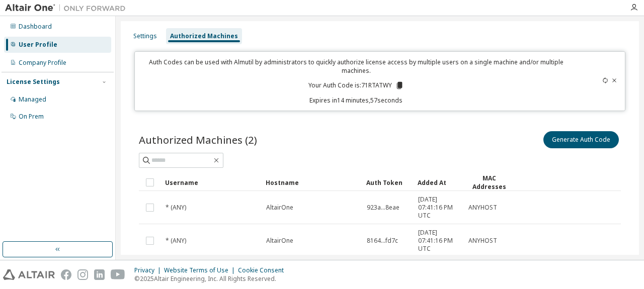  What do you see at coordinates (356, 85) in the screenshot?
I see `p: Your Auth Code is: 71RTATWY` at bounding box center [356, 85].